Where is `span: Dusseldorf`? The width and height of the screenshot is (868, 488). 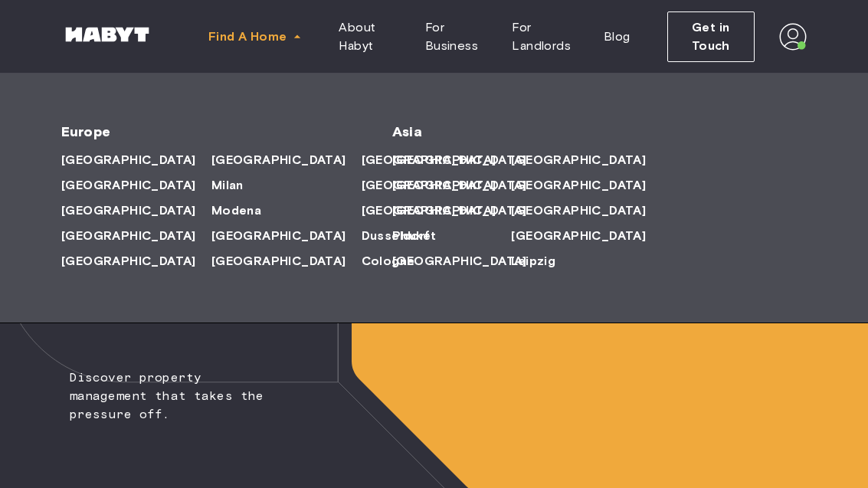
span: Dusseldorf is located at coordinates (396, 236).